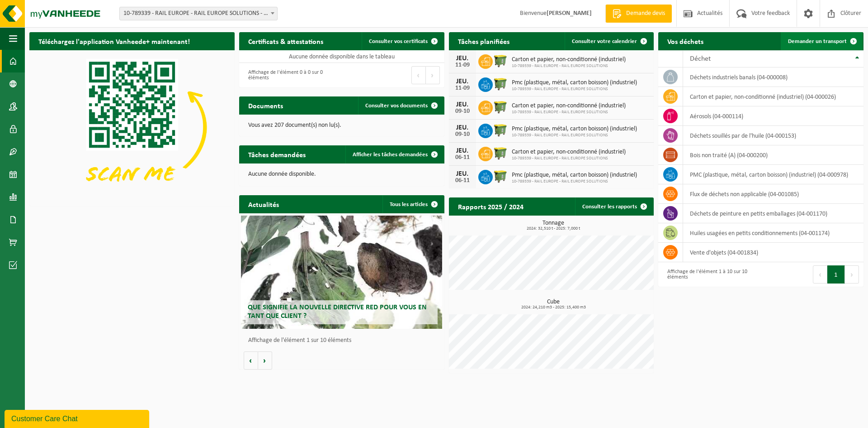 This screenshot has width=868, height=428. Describe the element at coordinates (398, 41) in the screenshot. I see `span: Consulter vos certificats` at that location.